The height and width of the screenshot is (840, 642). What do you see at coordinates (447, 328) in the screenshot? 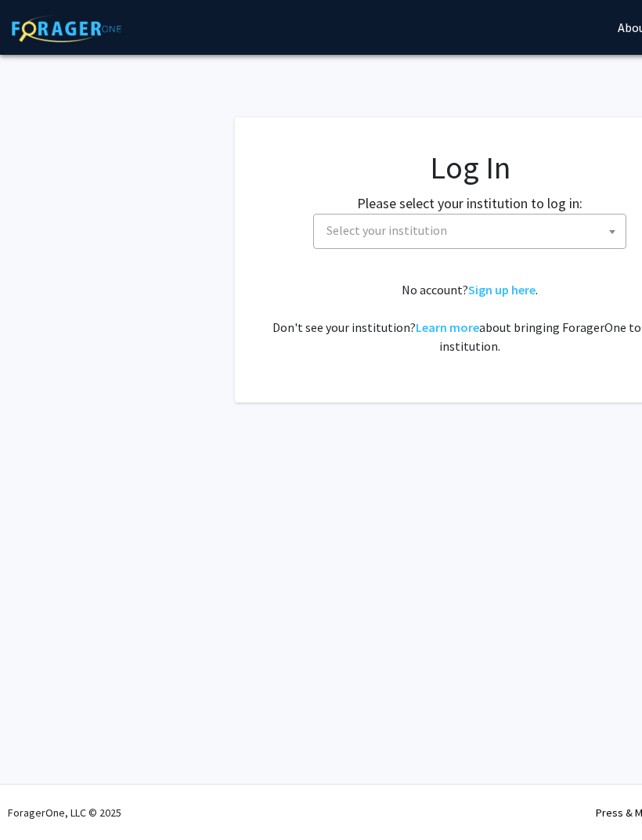
I see `a: Learn more about bringing ForagerOne to your institution` at bounding box center [447, 328].